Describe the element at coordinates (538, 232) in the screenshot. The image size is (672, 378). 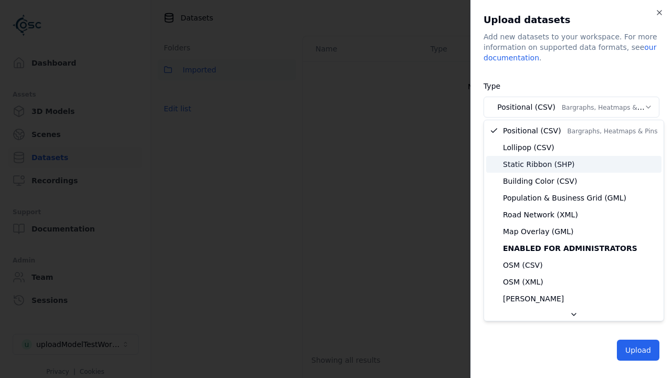
I see `span: Map Overlay (GML)` at that location.